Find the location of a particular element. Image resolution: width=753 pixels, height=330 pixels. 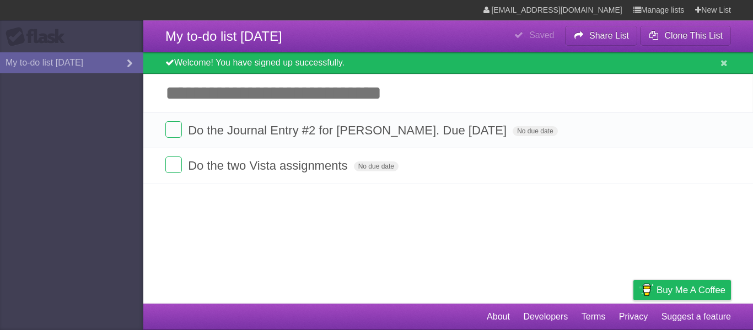

b: Saved is located at coordinates (541, 35).